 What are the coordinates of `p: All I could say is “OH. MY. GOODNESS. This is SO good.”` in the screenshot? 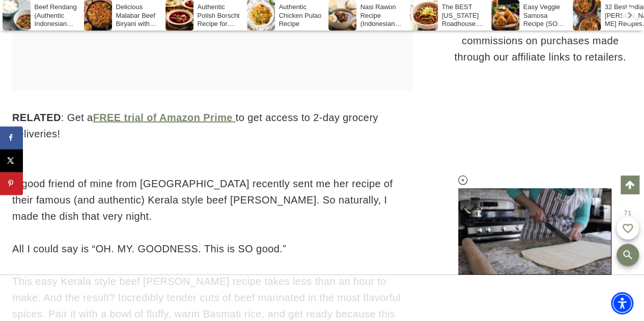 It's located at (213, 249).